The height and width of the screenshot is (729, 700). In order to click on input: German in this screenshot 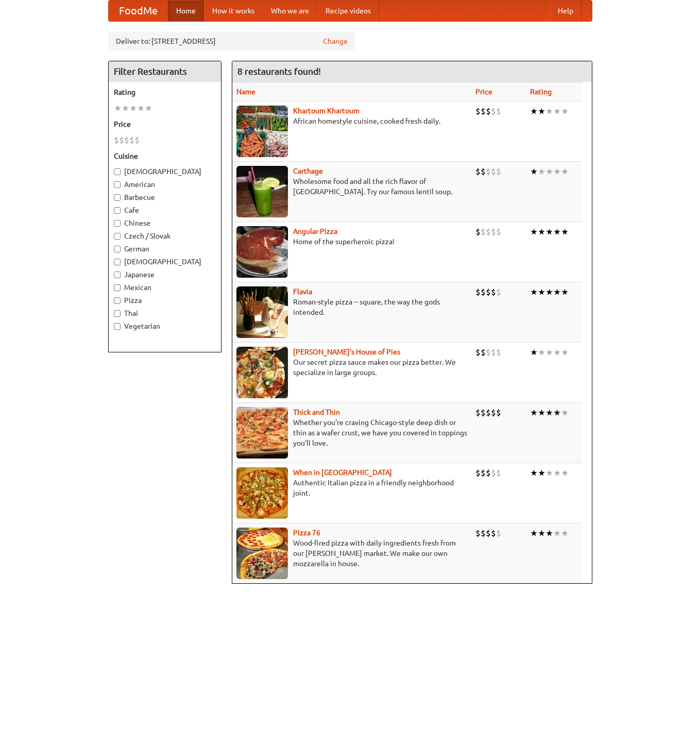, I will do `click(117, 248)`.